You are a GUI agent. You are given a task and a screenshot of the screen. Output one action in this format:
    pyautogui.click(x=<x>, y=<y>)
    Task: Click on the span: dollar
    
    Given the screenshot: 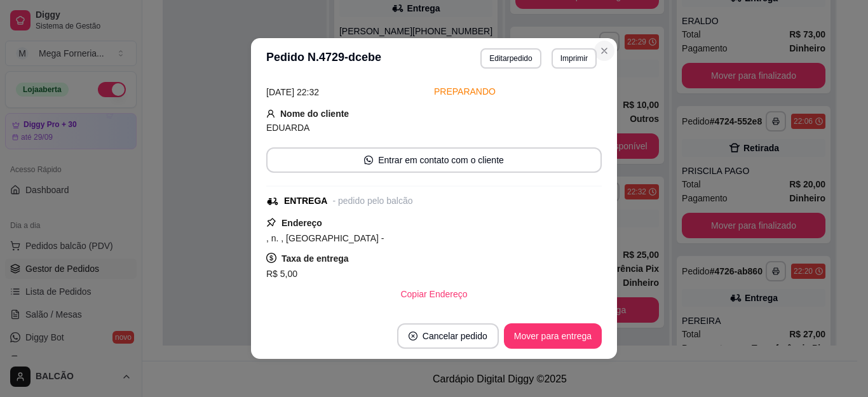 What is the action you would take?
    pyautogui.click(x=271, y=258)
    